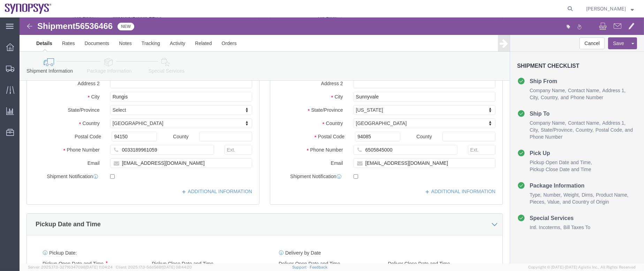 This screenshot has height=271, width=644. What do you see at coordinates (300, 267) in the screenshot?
I see `a: Support` at bounding box center [300, 267].